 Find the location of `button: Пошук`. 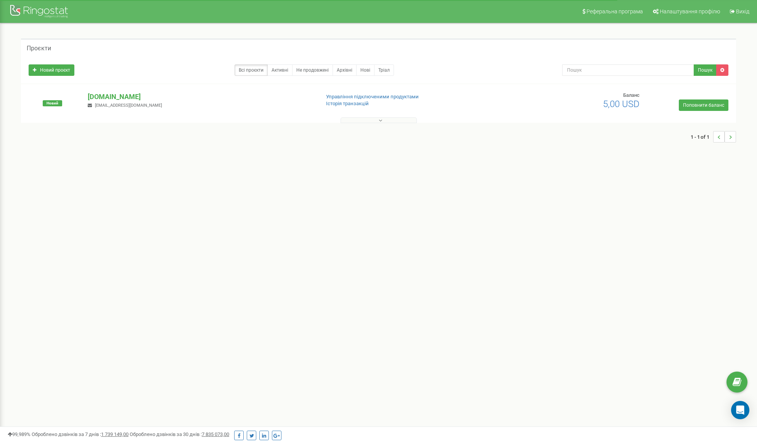

button: Пошук is located at coordinates (705, 70).